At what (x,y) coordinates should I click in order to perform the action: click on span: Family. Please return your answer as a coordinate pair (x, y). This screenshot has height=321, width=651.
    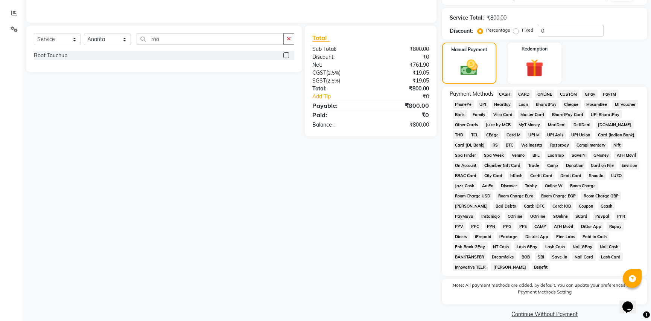
    Looking at the image, I should click on (479, 114).